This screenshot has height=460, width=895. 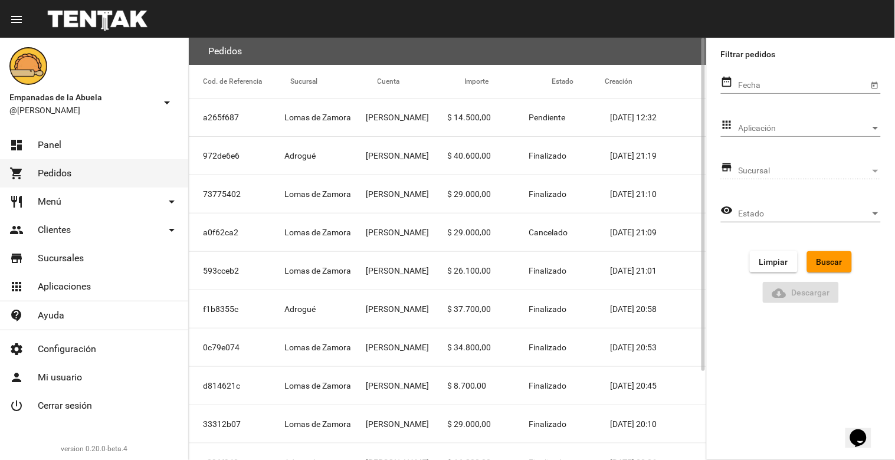 I want to click on span: Menú, so click(x=50, y=202).